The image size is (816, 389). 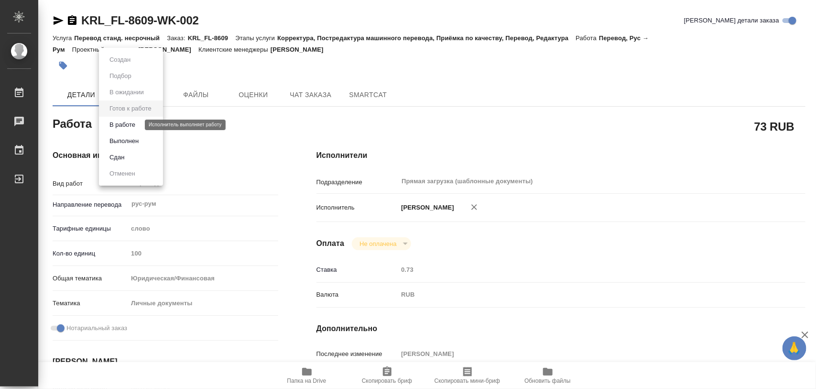 What do you see at coordinates (122, 174) in the screenshot?
I see `button: Отменен` at bounding box center [122, 174].